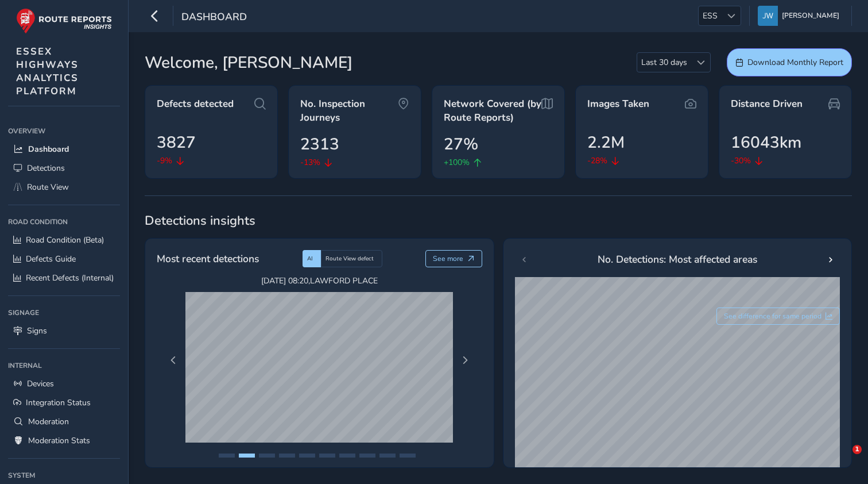 This screenshot has height=484, width=868. Describe the element at coordinates (678, 259) in the screenshot. I see `span: No. Detections: Most affected areas` at that location.